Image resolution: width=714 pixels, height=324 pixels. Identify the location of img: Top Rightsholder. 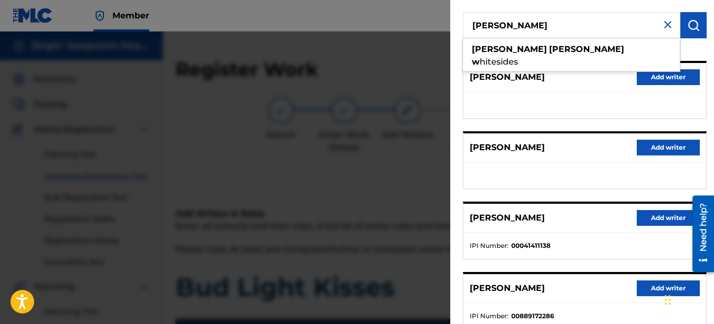
(100, 16).